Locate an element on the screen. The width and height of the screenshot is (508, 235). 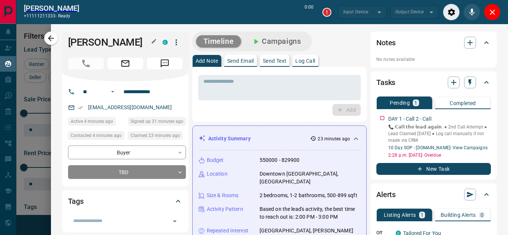
p: Completed is located at coordinates (462, 103).